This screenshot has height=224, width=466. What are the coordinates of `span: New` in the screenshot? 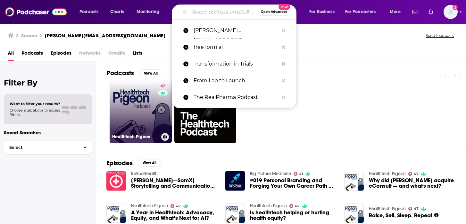 It's located at (285, 7).